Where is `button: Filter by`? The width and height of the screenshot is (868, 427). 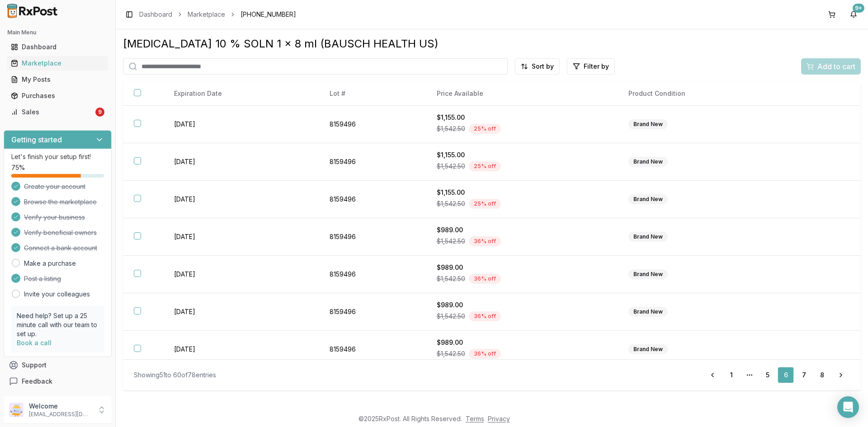
button: Filter by is located at coordinates (591, 67).